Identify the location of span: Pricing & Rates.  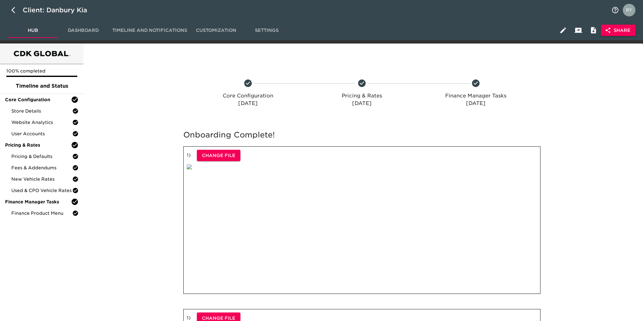
(38, 145).